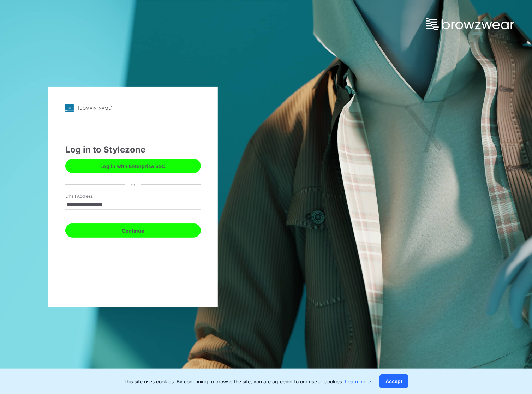  I want to click on p: This site uses cookies. By continuing to browse the site, you are agreeing to our use of cookies., so click(247, 381).